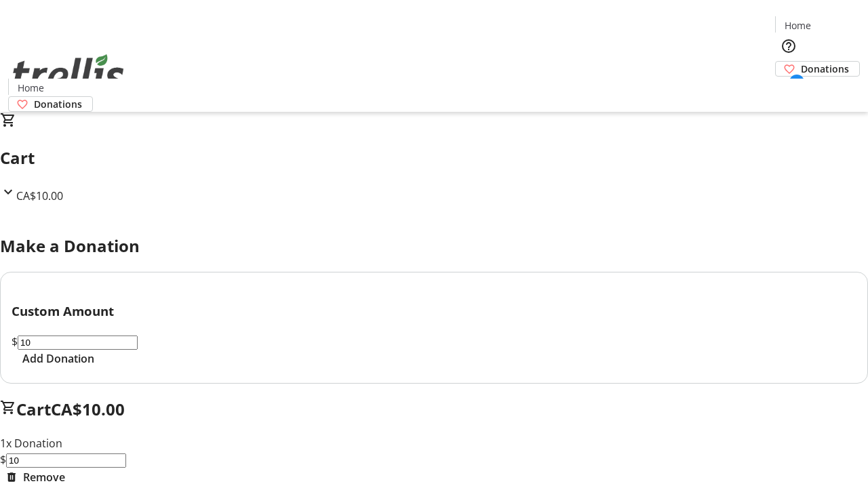 Image resolution: width=868 pixels, height=488 pixels. What do you see at coordinates (789, 90) in the screenshot?
I see `button: Cart` at bounding box center [789, 90].